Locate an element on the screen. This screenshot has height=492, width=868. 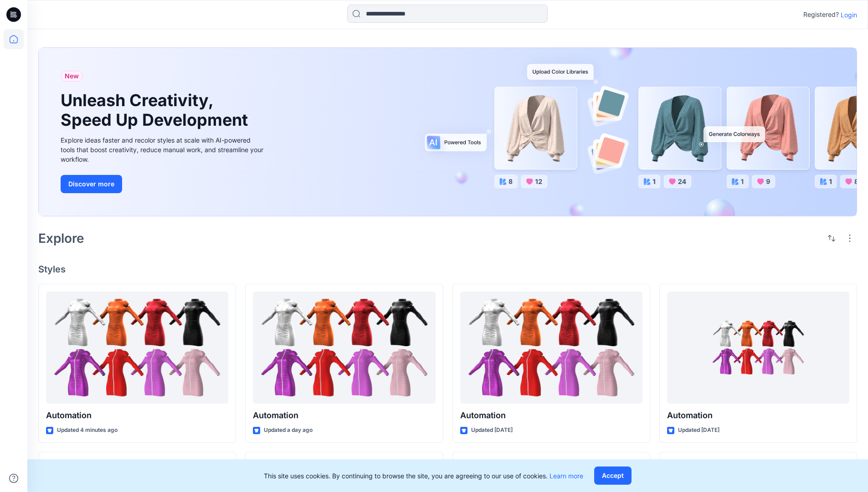
h4: Styles is located at coordinates (447, 269).